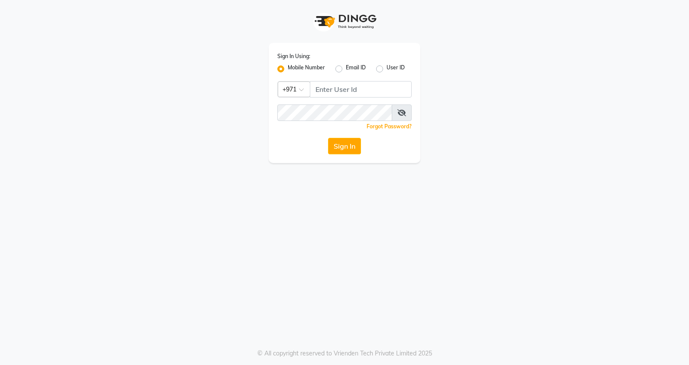  Describe the element at coordinates (345, 21) in the screenshot. I see `img: logo1.svg` at that location.